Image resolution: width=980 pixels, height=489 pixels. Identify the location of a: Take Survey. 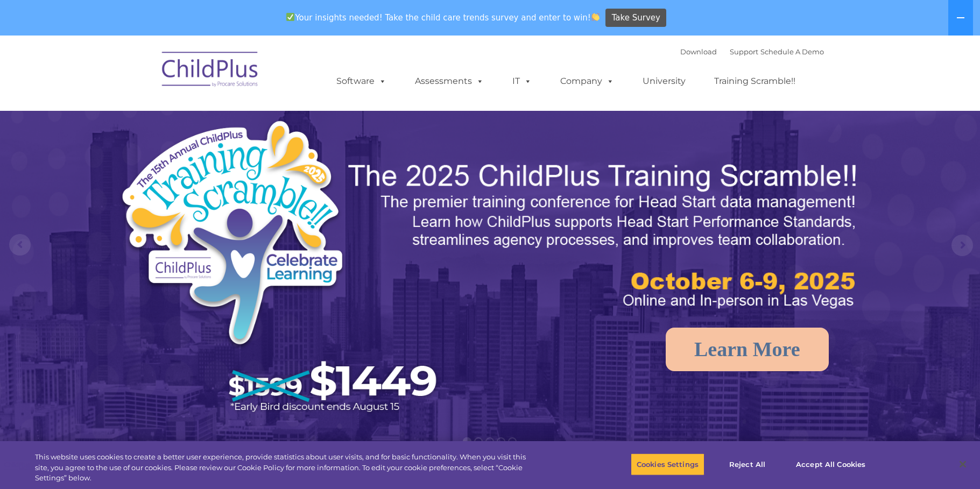
(636, 18).